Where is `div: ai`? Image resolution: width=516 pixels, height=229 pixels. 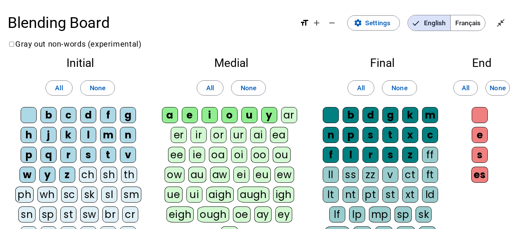 div: ai is located at coordinates (258, 135).